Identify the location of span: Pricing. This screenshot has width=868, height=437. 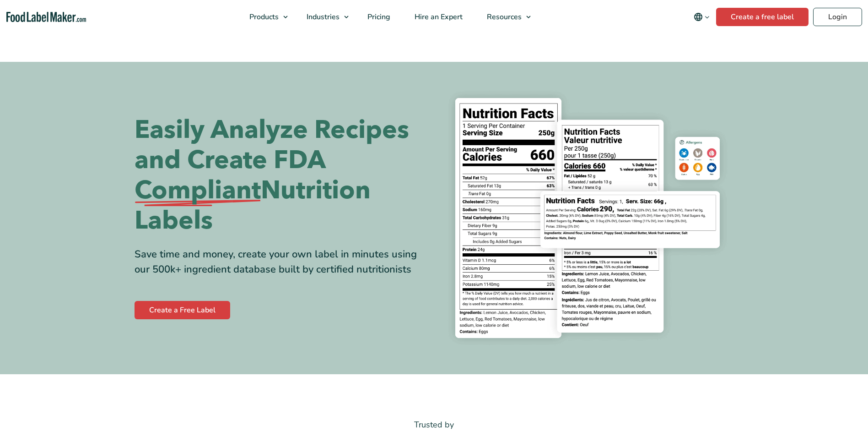
(378, 17).